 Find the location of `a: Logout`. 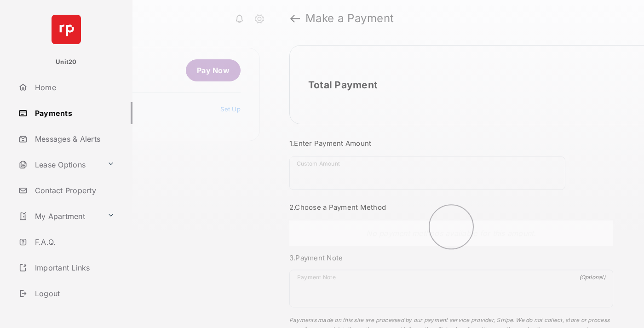

a: Logout is located at coordinates (73, 294).